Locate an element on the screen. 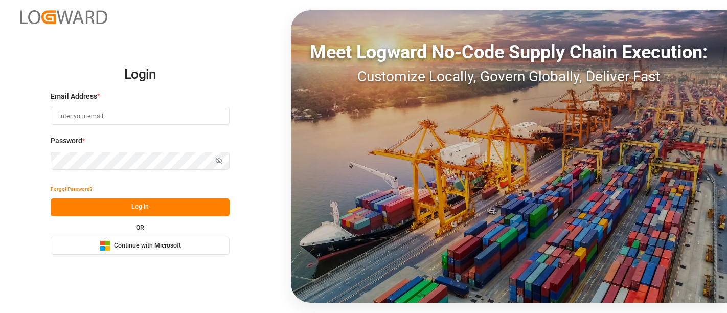 The width and height of the screenshot is (727, 313). div: Meet Logward No-Code Supply Chain Execution: is located at coordinates (509, 52).